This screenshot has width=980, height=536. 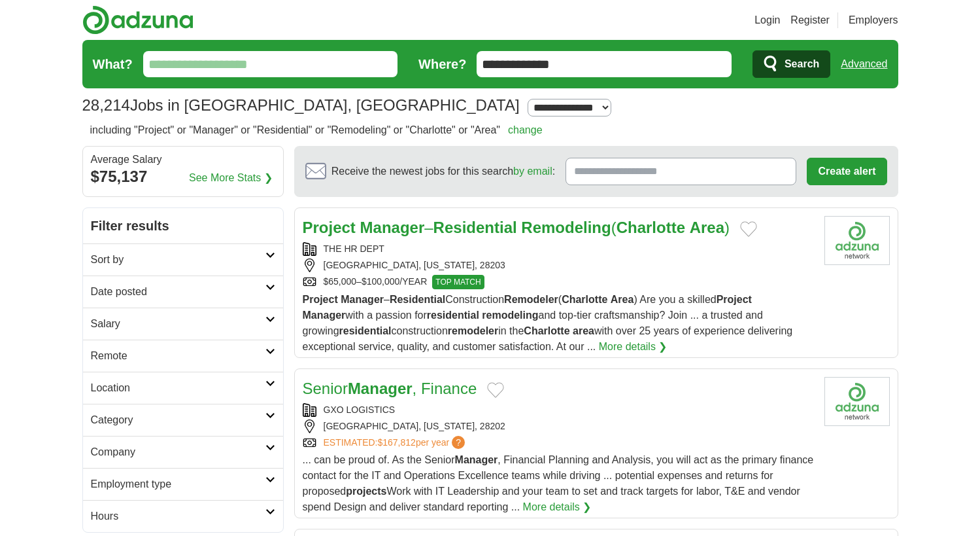 I want to click on h2: Date posted, so click(x=178, y=291).